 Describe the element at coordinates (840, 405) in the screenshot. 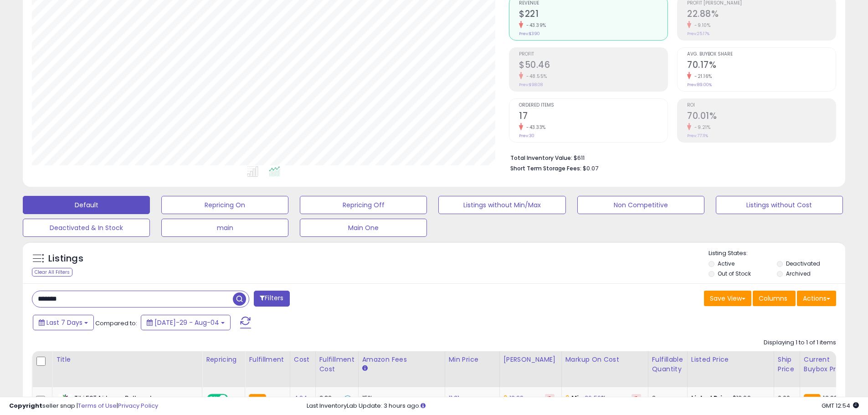

I see `span: 2025-08-12 12:54 GMT` at that location.